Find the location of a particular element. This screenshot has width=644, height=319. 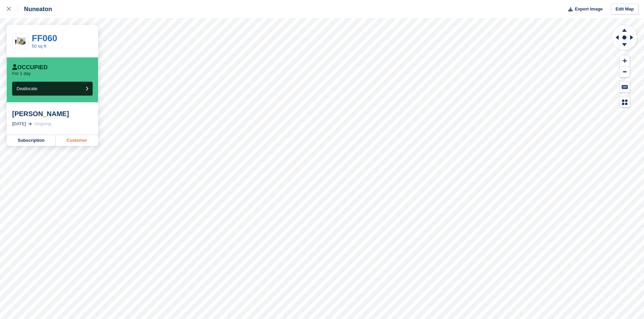

a: 50 sq ft is located at coordinates (39, 46).